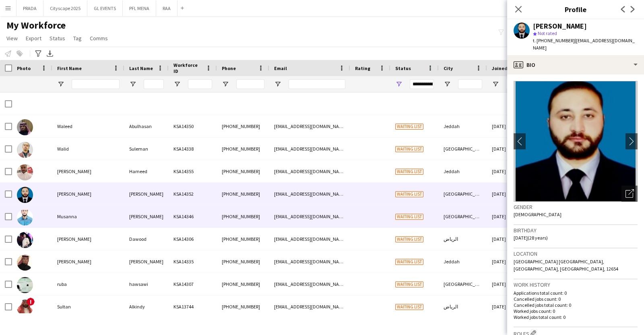  What do you see at coordinates (88, 149) in the screenshot?
I see `div: Walid` at bounding box center [88, 149].